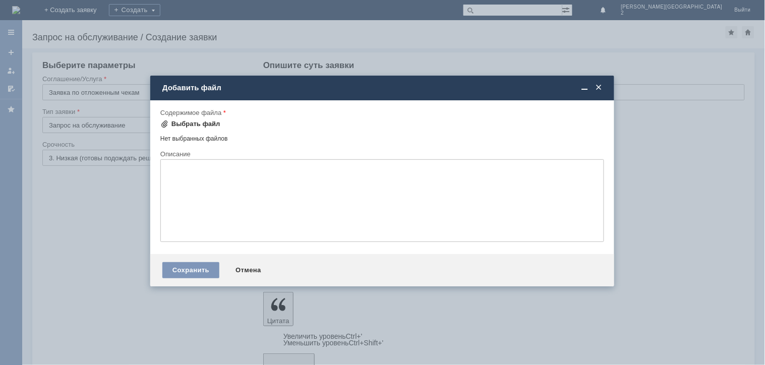 The height and width of the screenshot is (365, 765). I want to click on span: Закрыть, so click(599, 88).